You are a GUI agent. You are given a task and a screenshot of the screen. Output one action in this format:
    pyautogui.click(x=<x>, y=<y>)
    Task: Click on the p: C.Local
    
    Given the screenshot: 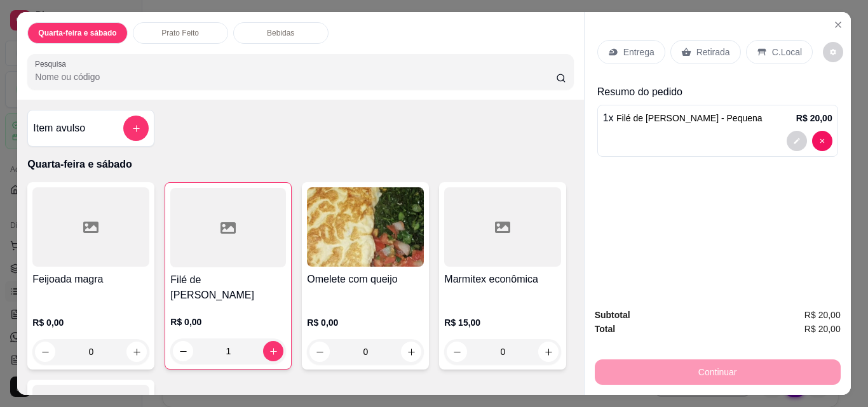 What is the action you would take?
    pyautogui.click(x=786, y=52)
    